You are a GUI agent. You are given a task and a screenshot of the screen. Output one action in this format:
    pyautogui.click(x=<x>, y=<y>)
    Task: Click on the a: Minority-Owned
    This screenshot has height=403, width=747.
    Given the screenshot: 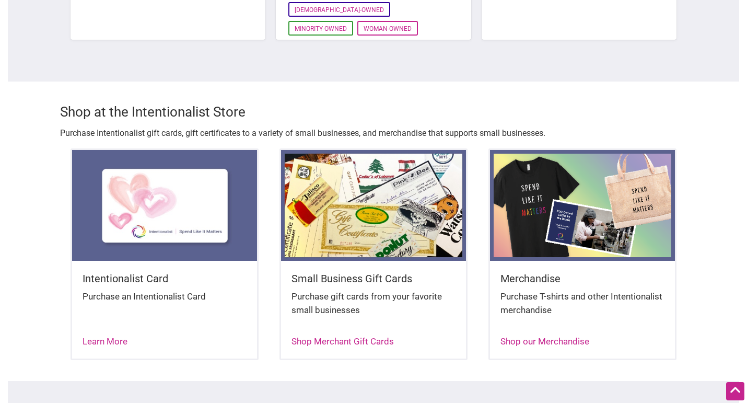 What is the action you would take?
    pyautogui.click(x=321, y=29)
    